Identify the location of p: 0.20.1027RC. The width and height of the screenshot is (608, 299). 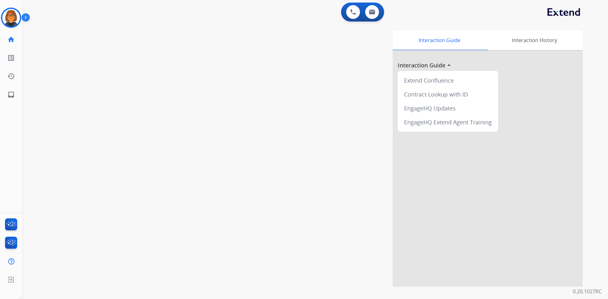
(587, 291).